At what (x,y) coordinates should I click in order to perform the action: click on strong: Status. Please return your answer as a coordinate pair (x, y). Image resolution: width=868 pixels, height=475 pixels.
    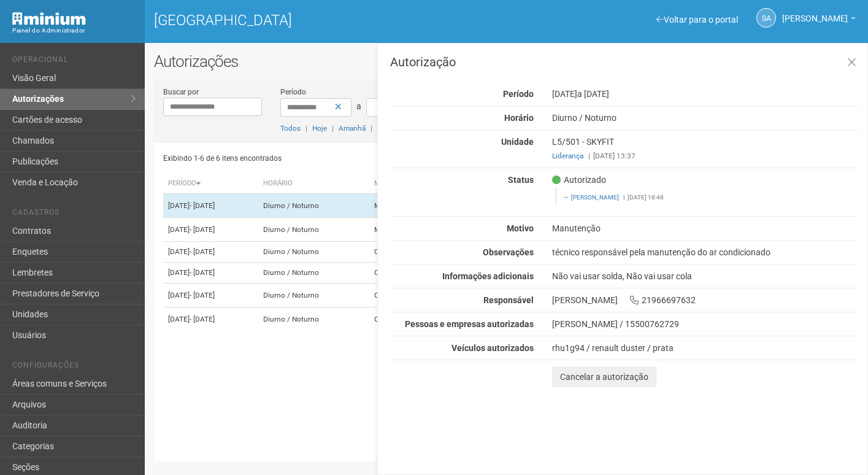
    Looking at the image, I should click on (521, 179).